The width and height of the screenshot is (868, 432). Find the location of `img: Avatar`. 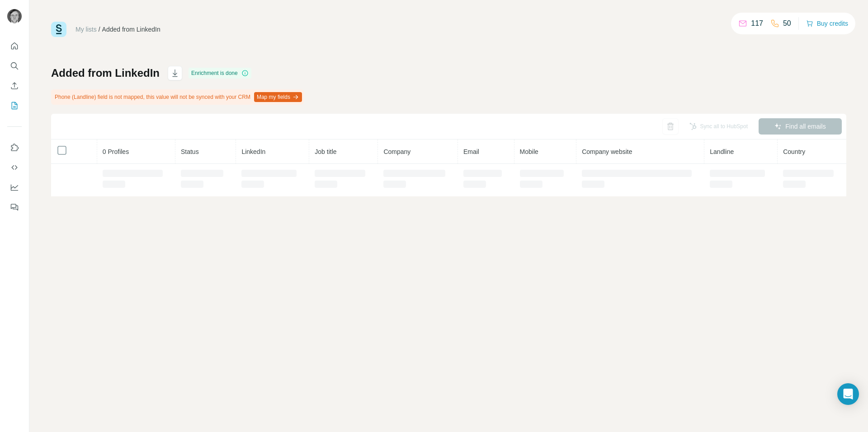

img: Avatar is located at coordinates (14, 16).